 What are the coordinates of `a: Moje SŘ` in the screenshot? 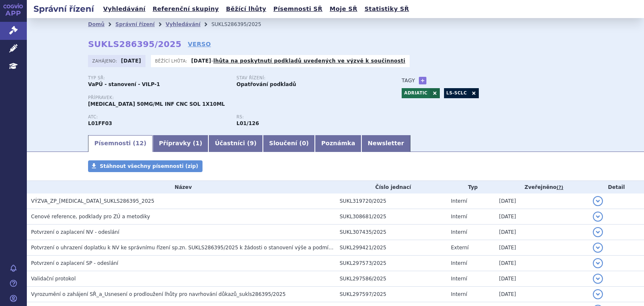 It's located at (344, 9).